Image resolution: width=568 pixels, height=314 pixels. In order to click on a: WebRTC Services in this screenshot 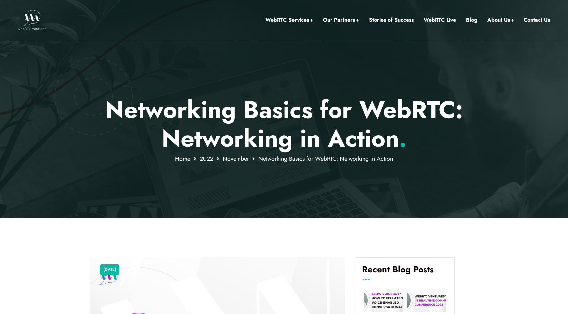, I will do `click(289, 20)`.